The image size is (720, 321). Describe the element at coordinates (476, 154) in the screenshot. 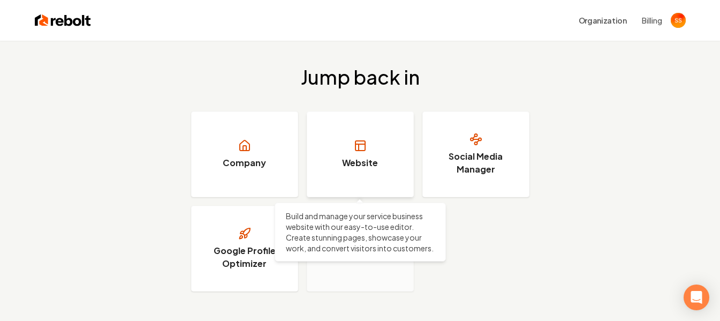

I see `a: Social Media Manager` at that location.